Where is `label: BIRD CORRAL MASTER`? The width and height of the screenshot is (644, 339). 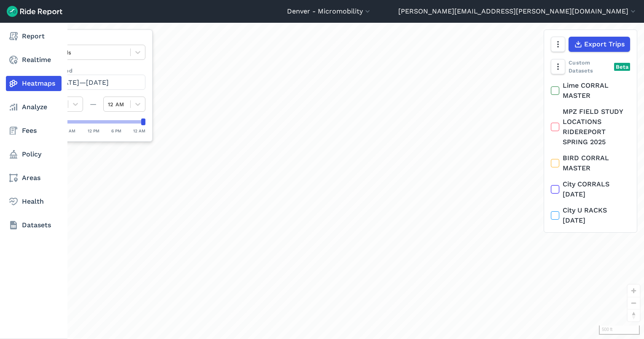 label: BIRD CORRAL MASTER is located at coordinates (590, 163).